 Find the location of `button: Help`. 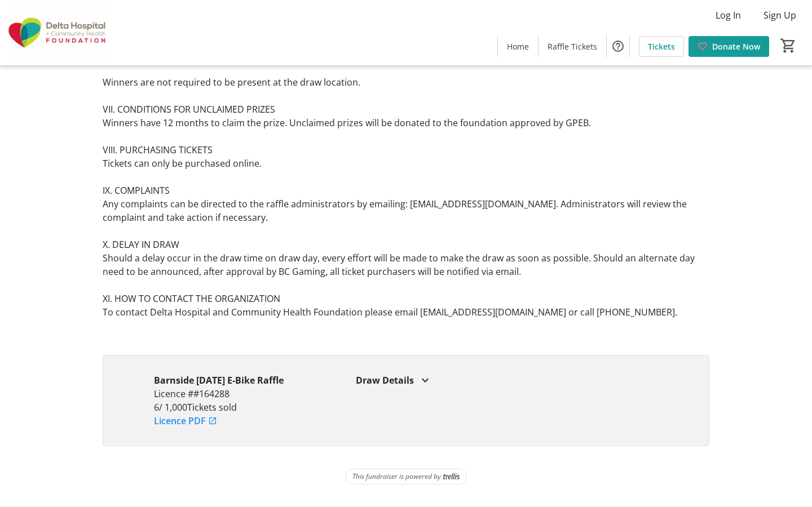

button: Help is located at coordinates (618, 46).